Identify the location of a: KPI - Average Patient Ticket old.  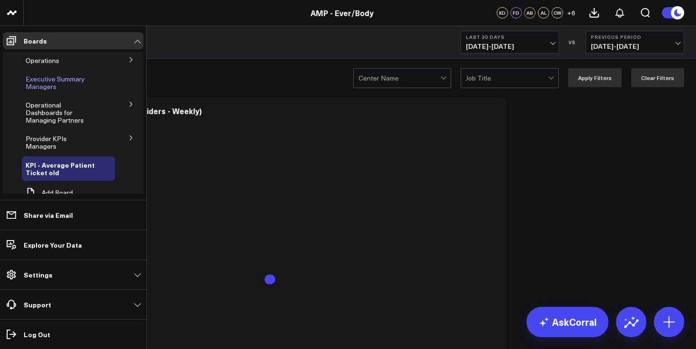
(62, 169).